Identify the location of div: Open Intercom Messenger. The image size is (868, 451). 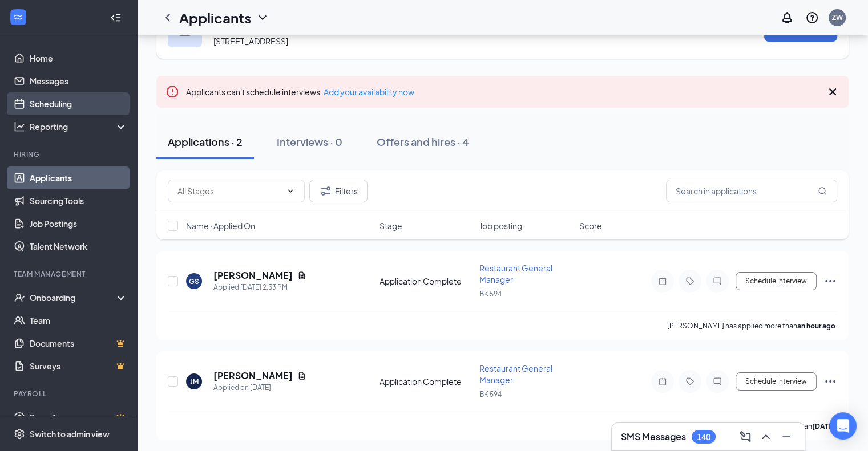
(843, 426).